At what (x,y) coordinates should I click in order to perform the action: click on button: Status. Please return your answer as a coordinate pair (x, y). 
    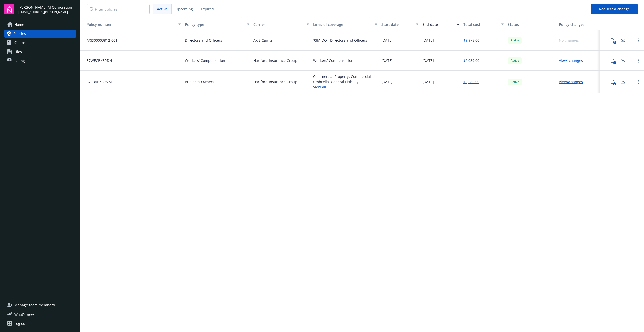
    Looking at the image, I should click on (531, 24).